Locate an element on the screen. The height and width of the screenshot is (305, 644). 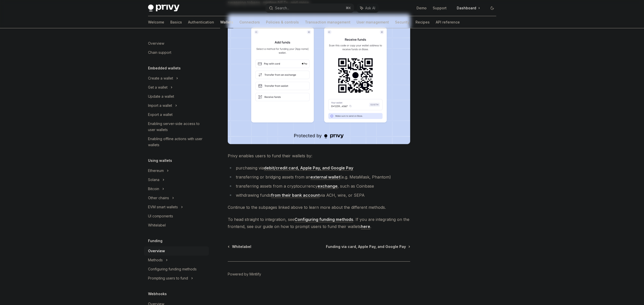
a: Security is located at coordinates (402, 22).